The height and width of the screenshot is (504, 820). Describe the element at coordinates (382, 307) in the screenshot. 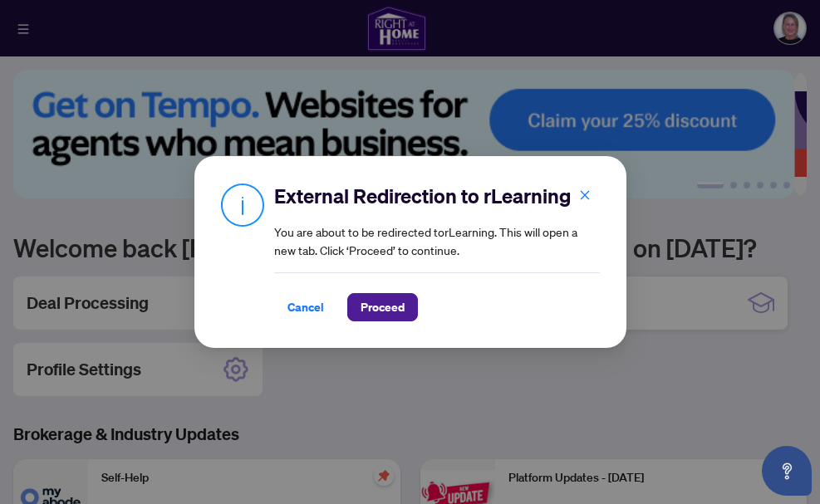

I see `button: Proceed` at that location.